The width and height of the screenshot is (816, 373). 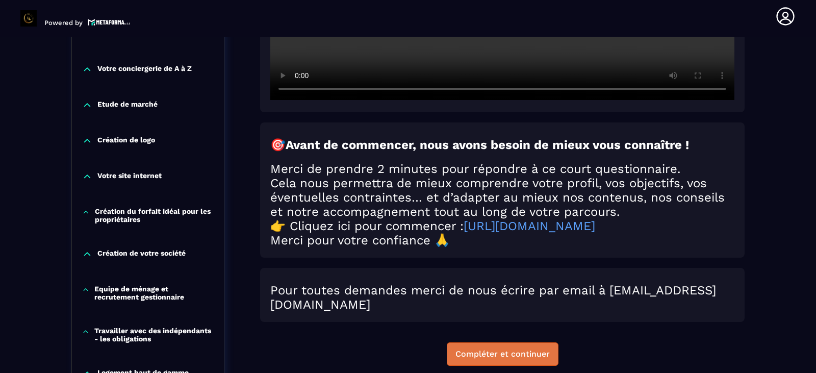 What do you see at coordinates (502, 354) in the screenshot?
I see `div: Compléter et continuer` at bounding box center [502, 354].